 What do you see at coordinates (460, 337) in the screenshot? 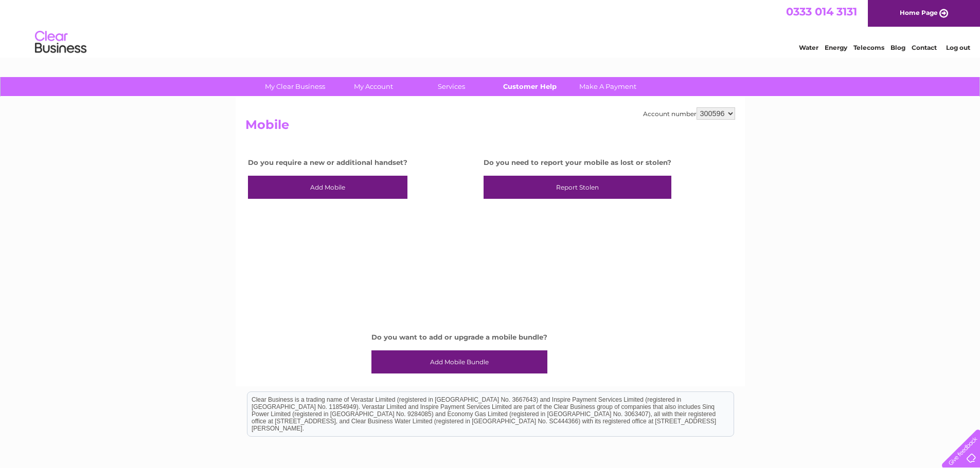
I see `h4: Do you want to add or upgrade a mobile bundle?` at bounding box center [460, 337].